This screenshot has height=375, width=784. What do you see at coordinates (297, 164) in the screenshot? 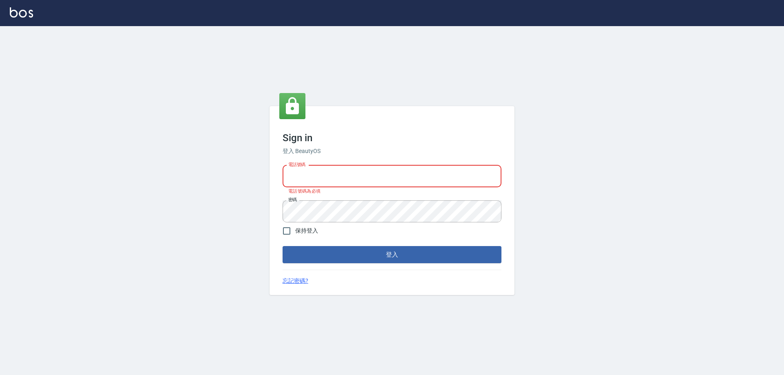
I see `label: 電話號碼` at bounding box center [297, 164].